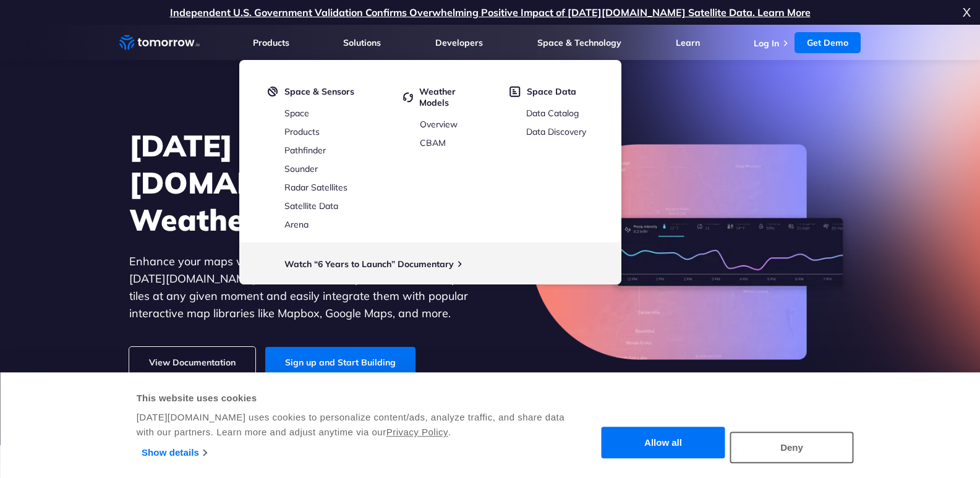 The width and height of the screenshot is (980, 478). Describe the element at coordinates (173, 452) in the screenshot. I see `a: Show details` at that location.